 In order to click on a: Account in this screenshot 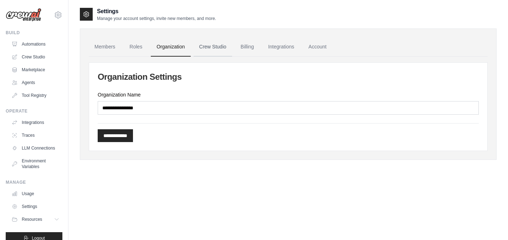, I will do `click(317, 47)`.